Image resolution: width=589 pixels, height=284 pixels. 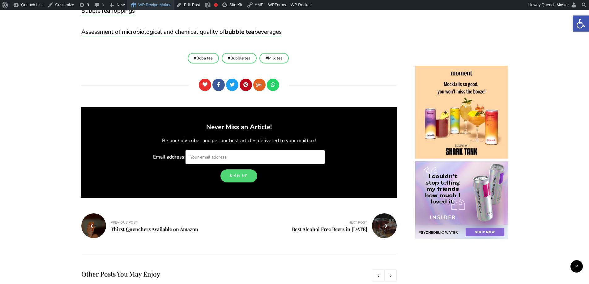 I want to click on a: Previous postThirst Quenchers Available on Amazon, so click(x=157, y=225).